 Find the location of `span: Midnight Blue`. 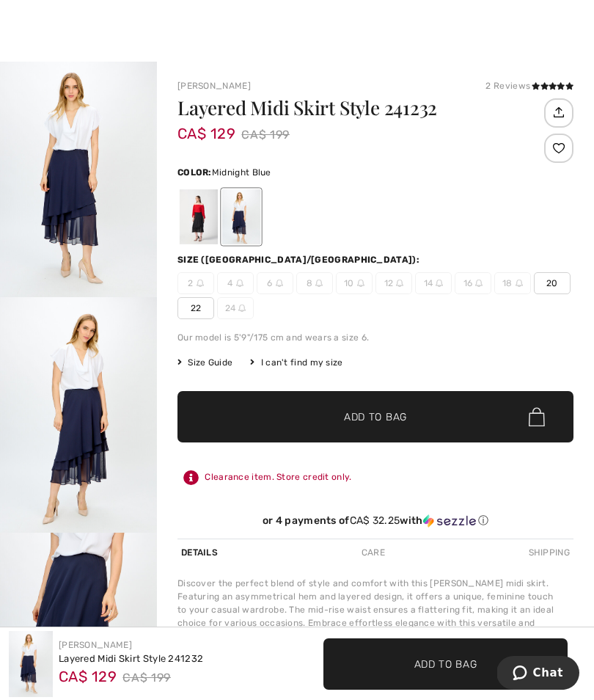

span: Midnight Blue is located at coordinates (241, 173).